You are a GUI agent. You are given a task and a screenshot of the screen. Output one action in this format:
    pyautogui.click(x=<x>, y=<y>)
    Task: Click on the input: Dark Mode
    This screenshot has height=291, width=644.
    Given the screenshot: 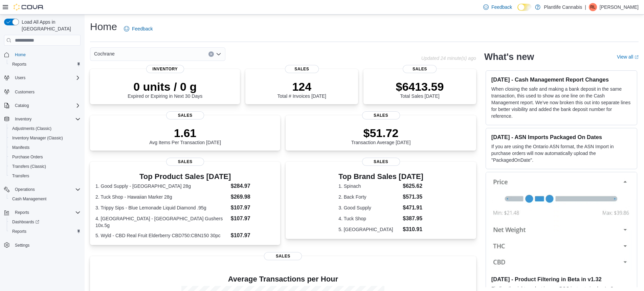 What is the action you would take?
    pyautogui.click(x=524, y=7)
    